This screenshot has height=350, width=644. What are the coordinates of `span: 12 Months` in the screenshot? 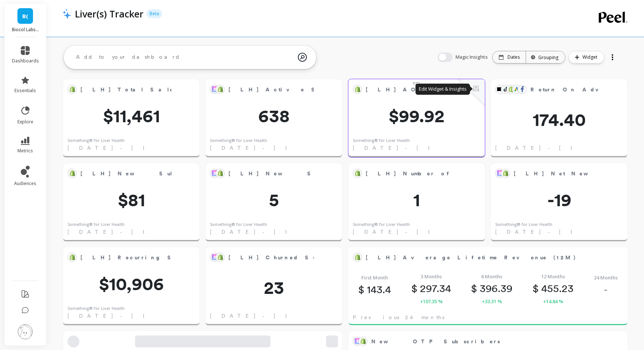 It's located at (553, 276).